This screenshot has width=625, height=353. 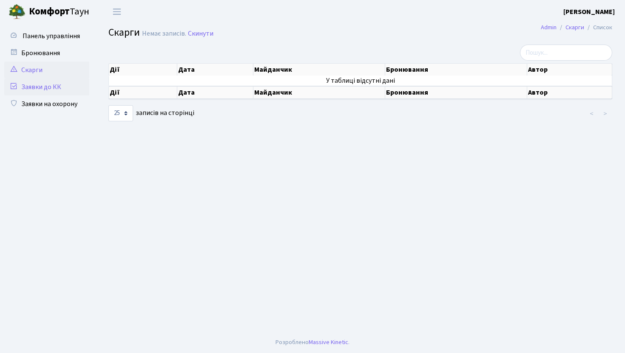 I want to click on div: Розроблено ., so click(x=312, y=343).